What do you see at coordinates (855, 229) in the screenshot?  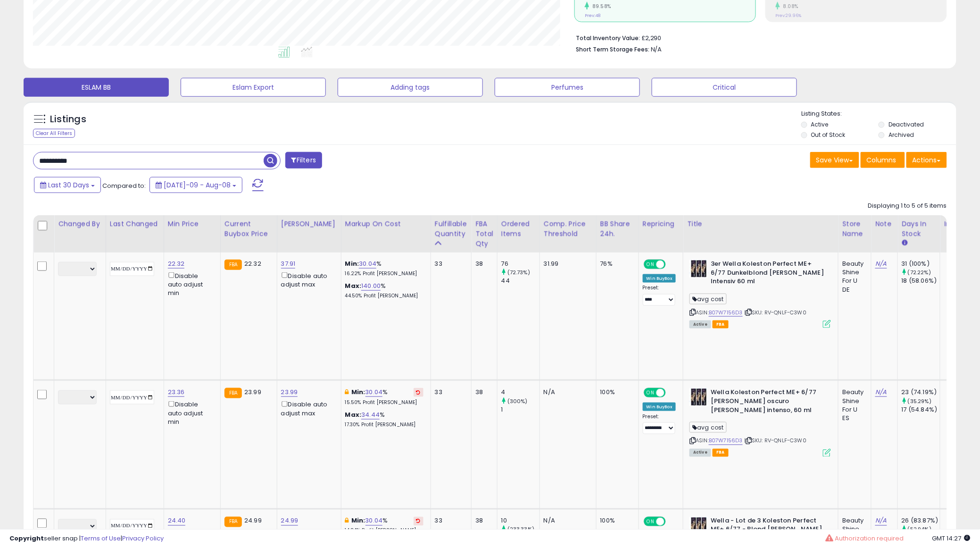 I see `div: Store Name` at bounding box center [855, 229].